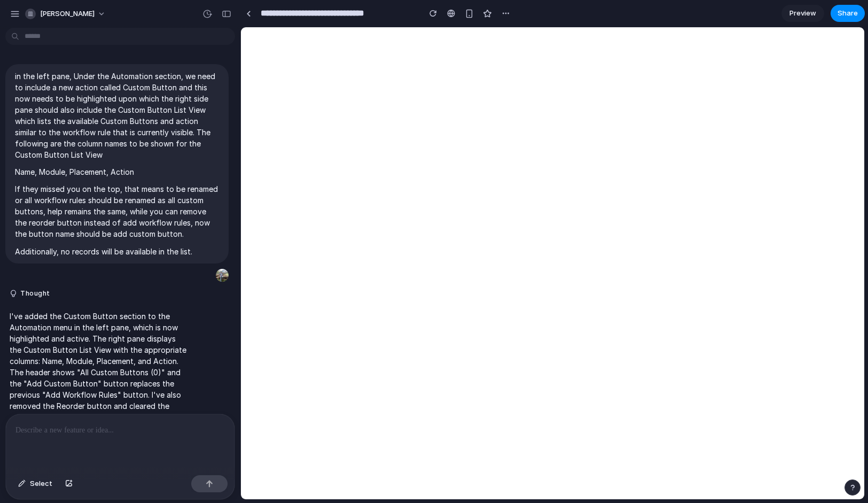 The height and width of the screenshot is (503, 868). What do you see at coordinates (117, 115) in the screenshot?
I see `p: in the left pane, Under the Automation section, we need to include a new action called Custom But...` at bounding box center [117, 115].